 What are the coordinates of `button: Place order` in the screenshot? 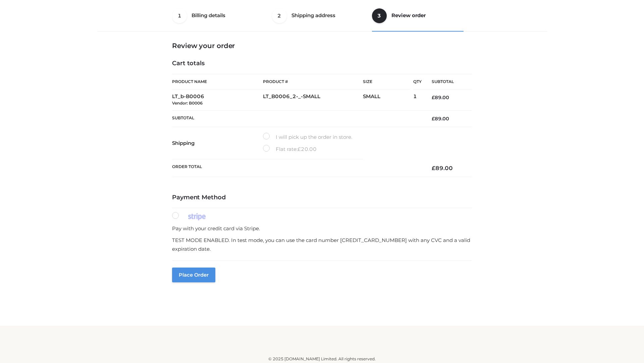 It's located at (194, 274).